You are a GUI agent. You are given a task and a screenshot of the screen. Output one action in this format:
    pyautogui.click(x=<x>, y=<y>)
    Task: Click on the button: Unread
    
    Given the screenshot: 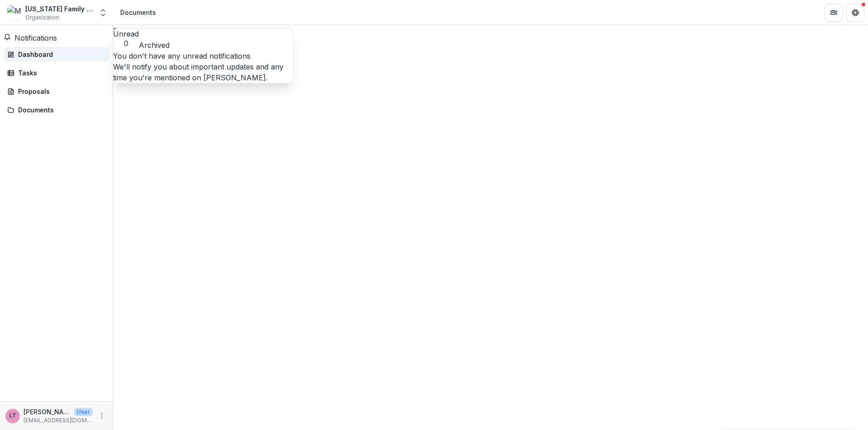 What is the action you would take?
    pyautogui.click(x=126, y=38)
    